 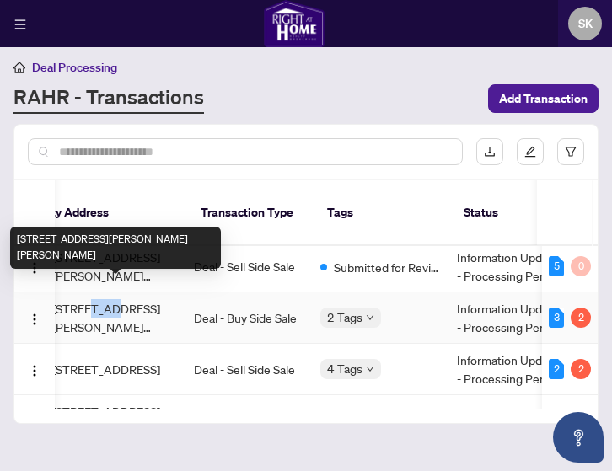 I want to click on span: filter, so click(x=570, y=152).